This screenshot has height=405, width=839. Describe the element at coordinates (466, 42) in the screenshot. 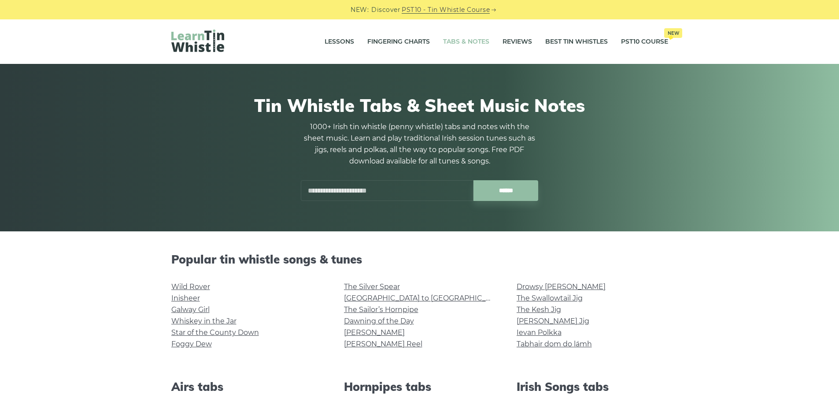

I see `a: Tabs & Notes` at that location.